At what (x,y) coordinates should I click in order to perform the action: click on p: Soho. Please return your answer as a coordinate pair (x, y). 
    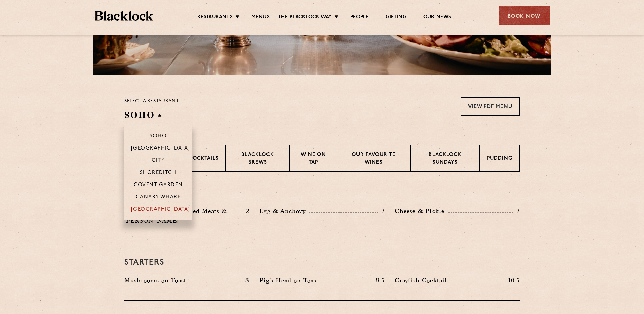
    Looking at the image, I should click on (158, 137).